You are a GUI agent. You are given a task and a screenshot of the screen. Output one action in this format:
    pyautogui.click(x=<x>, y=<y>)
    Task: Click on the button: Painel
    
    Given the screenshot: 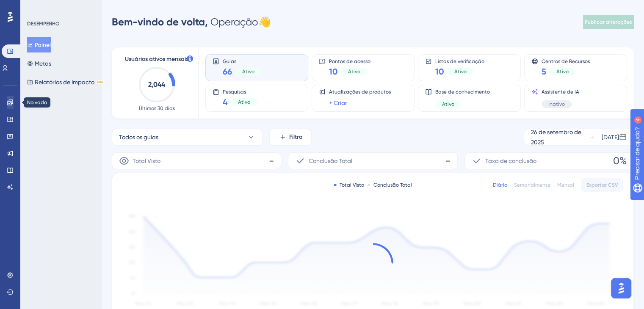 What is the action you would take?
    pyautogui.click(x=39, y=45)
    